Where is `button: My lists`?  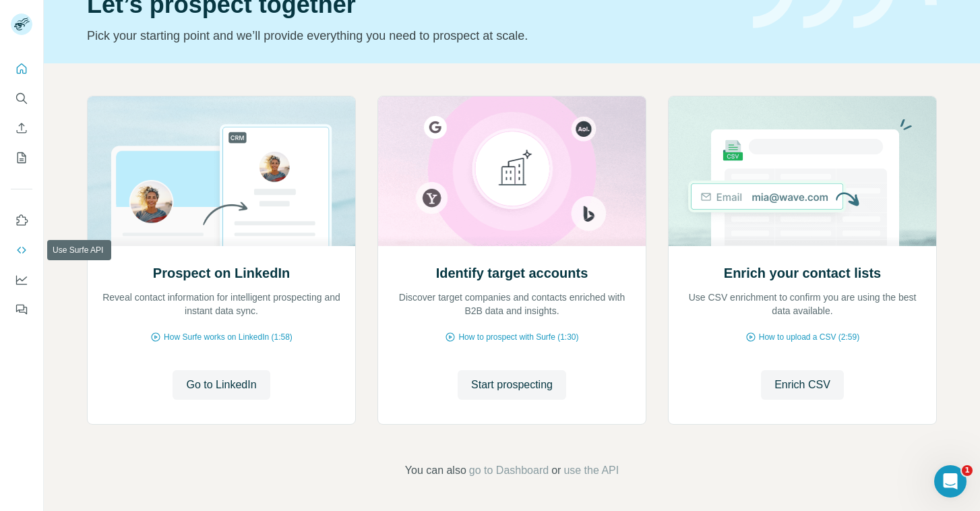 button: My lists is located at coordinates (21, 158).